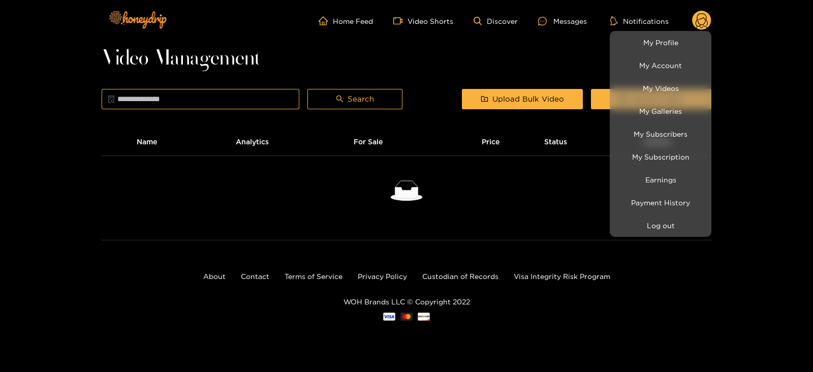  I want to click on a: My Profile, so click(661, 42).